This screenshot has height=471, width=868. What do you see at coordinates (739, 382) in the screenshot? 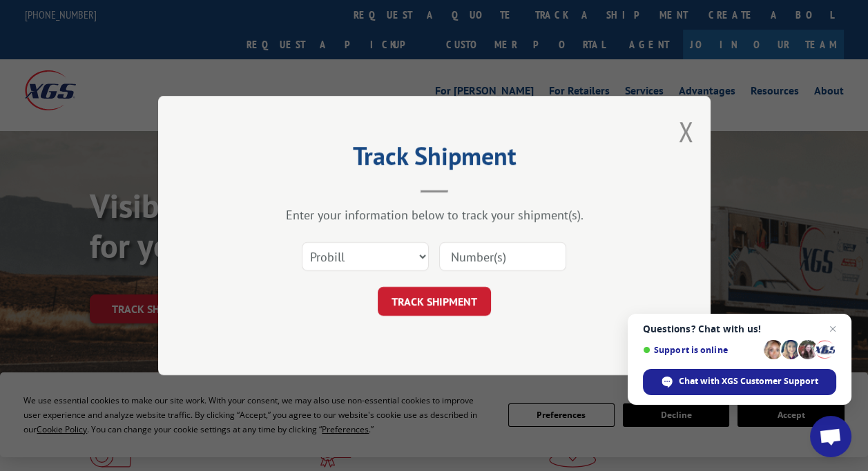
I see `div: Chat with XGS Customer Support` at bounding box center [739, 382].